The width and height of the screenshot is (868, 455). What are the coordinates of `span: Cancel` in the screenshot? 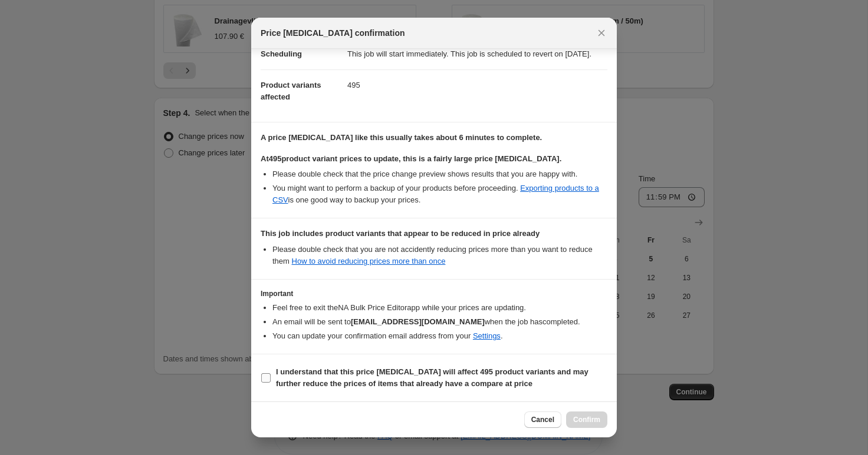 It's located at (542, 420).